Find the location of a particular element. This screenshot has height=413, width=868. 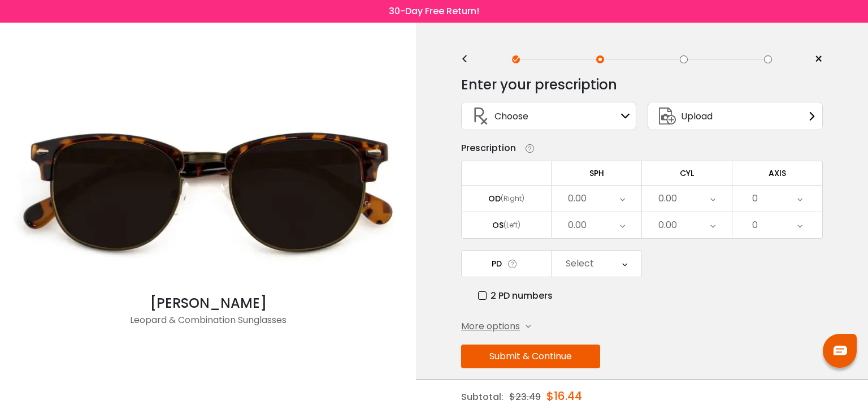

span: Choose is located at coordinates (512, 116).